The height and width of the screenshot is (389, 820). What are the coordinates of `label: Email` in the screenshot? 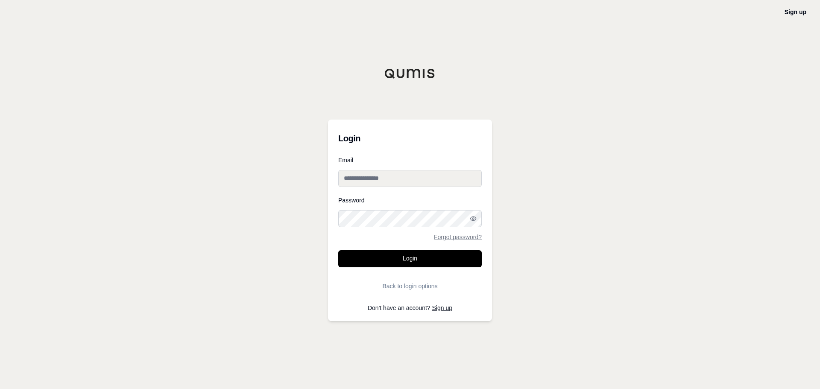 It's located at (410, 160).